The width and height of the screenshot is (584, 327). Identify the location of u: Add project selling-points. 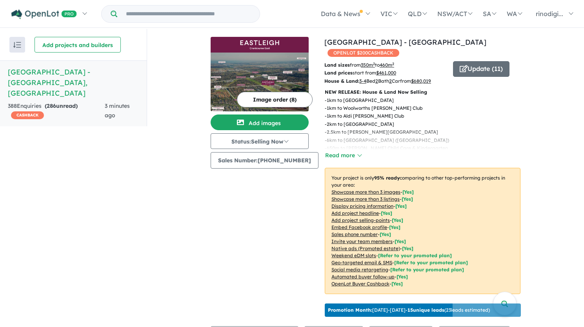
(361, 220).